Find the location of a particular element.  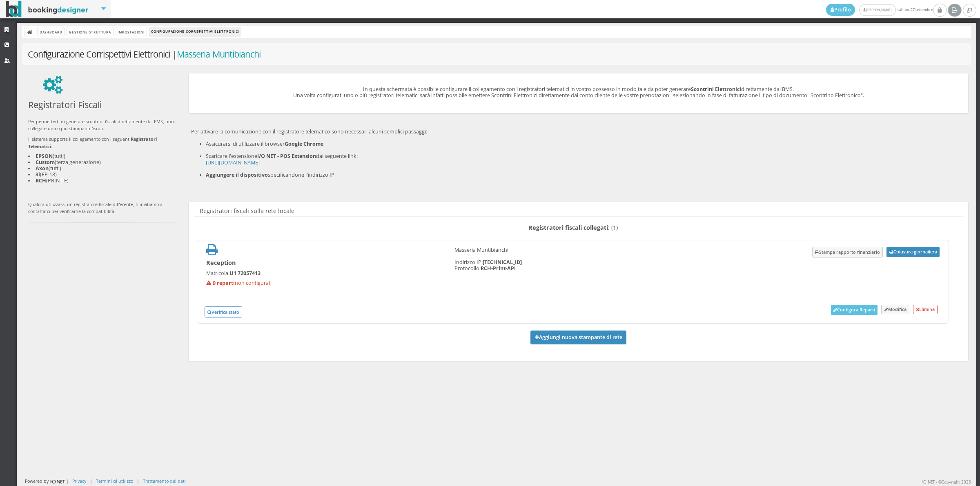

a: Privacy is located at coordinates (79, 481).